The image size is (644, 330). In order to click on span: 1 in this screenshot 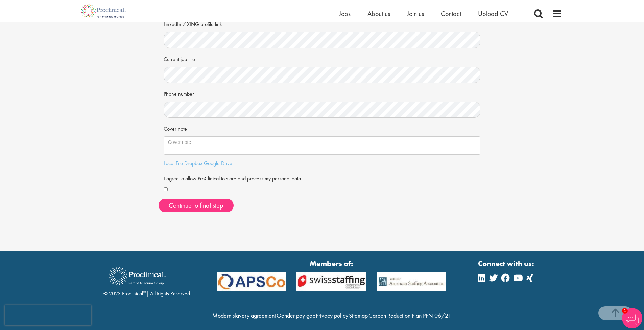, I will do `click(625, 310)`.